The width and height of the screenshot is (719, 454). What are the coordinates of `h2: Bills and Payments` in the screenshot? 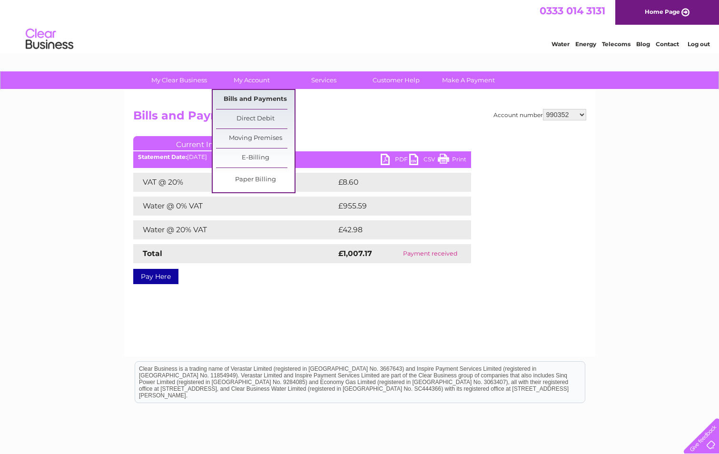 It's located at (360, 118).